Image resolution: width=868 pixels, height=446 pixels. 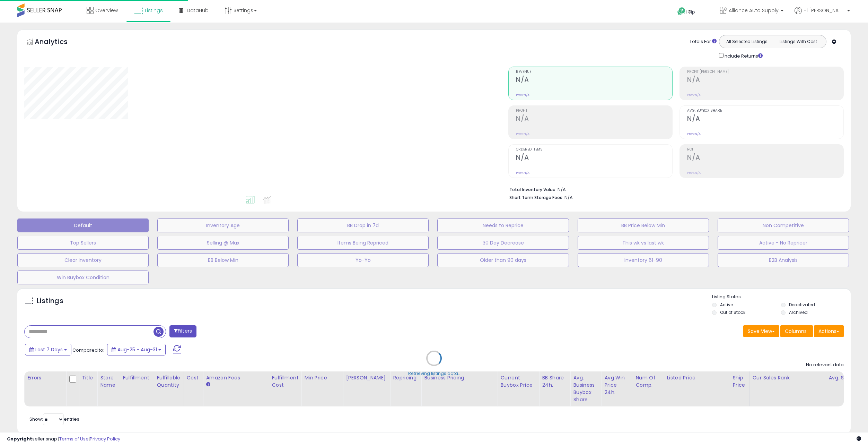 I want to click on strong: Copyright, so click(x=19, y=438).